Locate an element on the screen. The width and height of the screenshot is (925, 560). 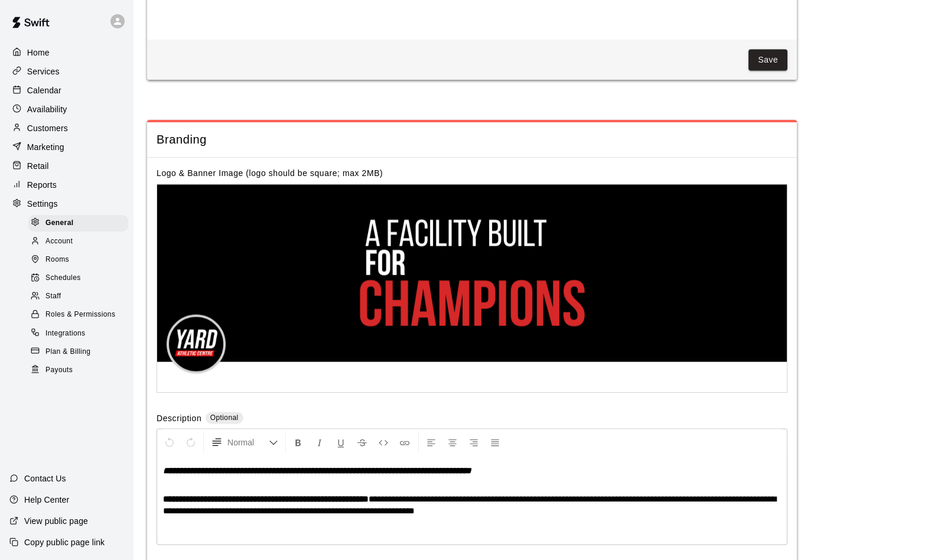
span: Rooms is located at coordinates (57, 260).